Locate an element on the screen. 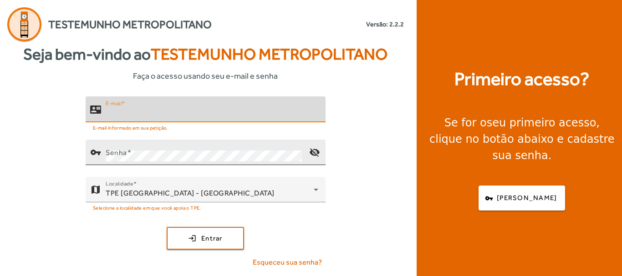  strong: Seja bem-vindo ao is located at coordinates (205, 54).